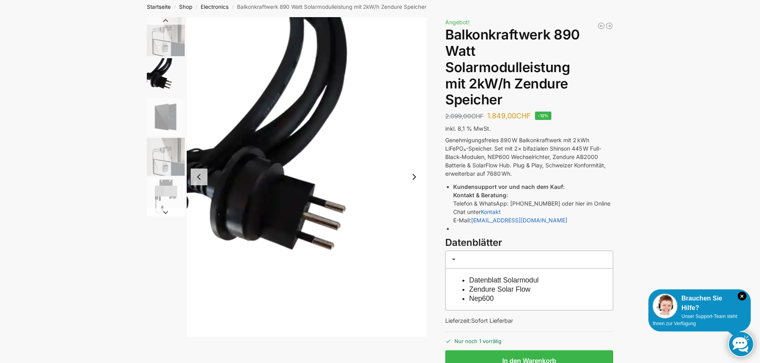 This screenshot has width=760, height=363. Describe the element at coordinates (529, 67) in the screenshot. I see `h1: Balkonkraftwerk 890 Watt Solarmodulleistung mit 2kW/h Zendure Speicher` at that location.